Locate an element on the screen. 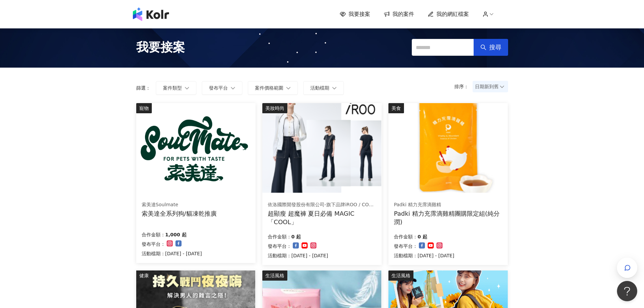 Image resolution: width=644 pixels, height=308 pixels. div: Padki 精力充霈滴雞精 is located at coordinates (448, 205).